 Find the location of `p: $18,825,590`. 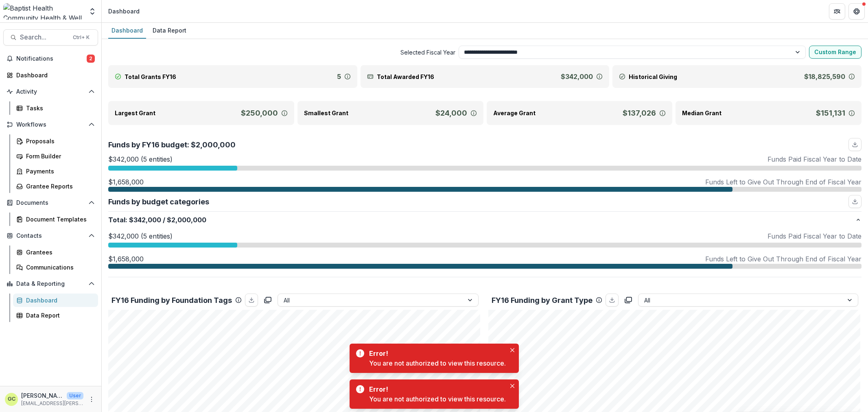

p: $18,825,590 is located at coordinates (825, 77).